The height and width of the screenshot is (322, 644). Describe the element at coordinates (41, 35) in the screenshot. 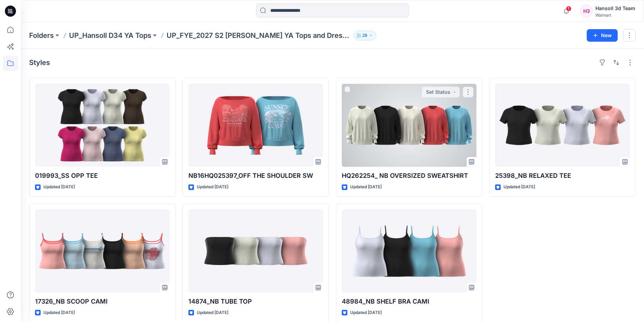

I see `p: Folders` at that location.